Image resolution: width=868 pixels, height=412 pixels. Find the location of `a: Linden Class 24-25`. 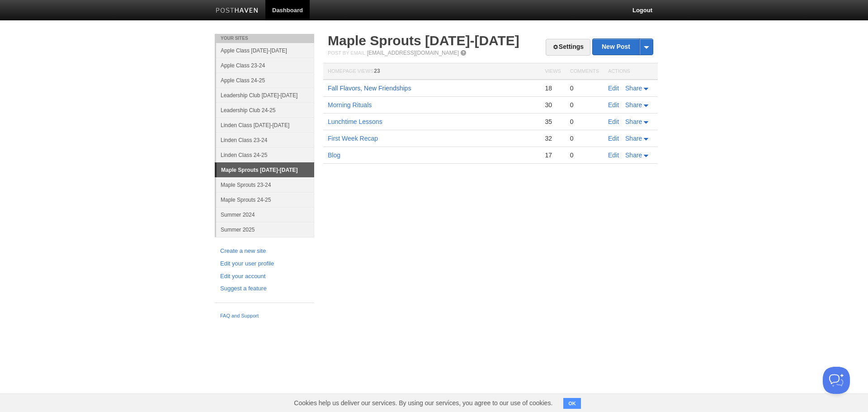

a: Linden Class 24-25 is located at coordinates (265, 155).